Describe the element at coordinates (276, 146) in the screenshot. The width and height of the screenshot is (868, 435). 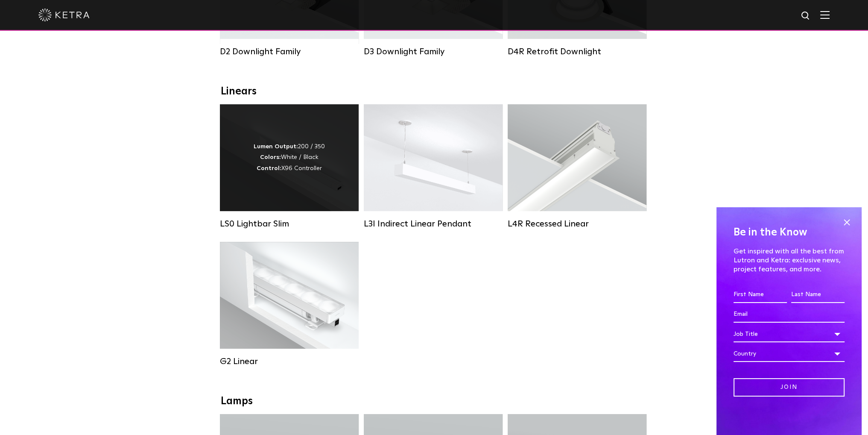
I see `strong: Lumen Output:` at that location.